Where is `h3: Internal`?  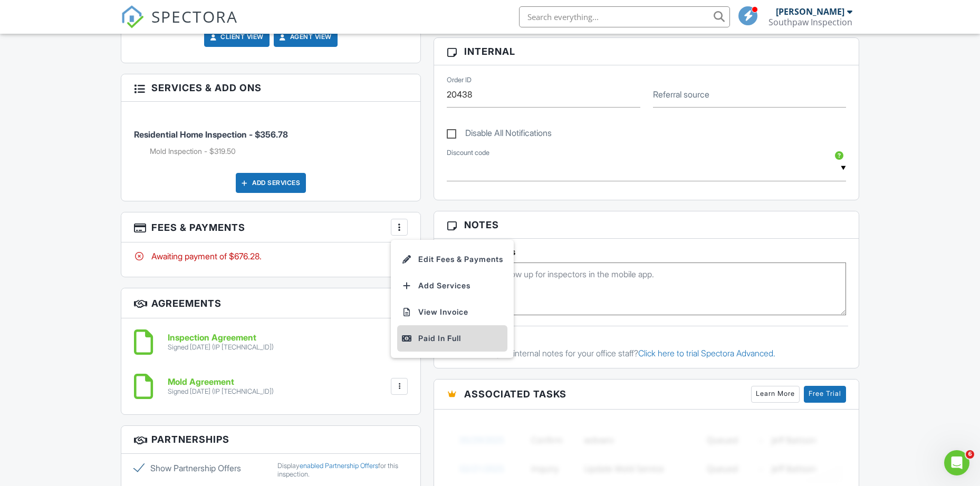 h3: Internal is located at coordinates (646, 52).